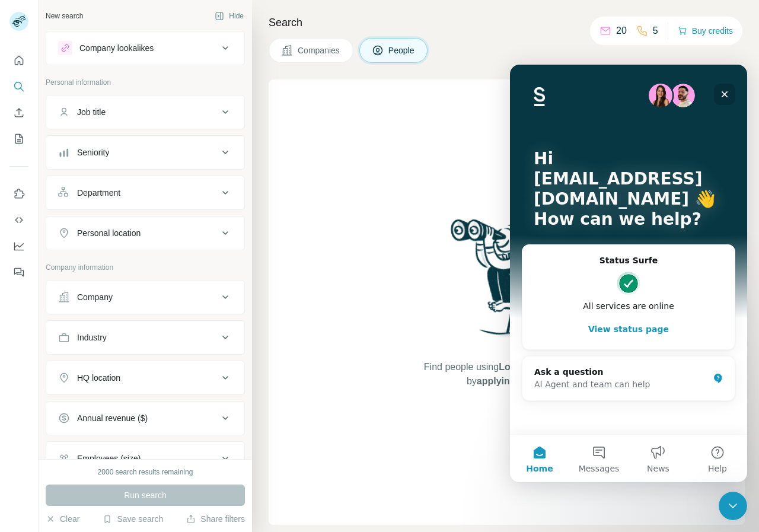  What do you see at coordinates (29, 32) in the screenshot?
I see `img: logo` at bounding box center [29, 32].